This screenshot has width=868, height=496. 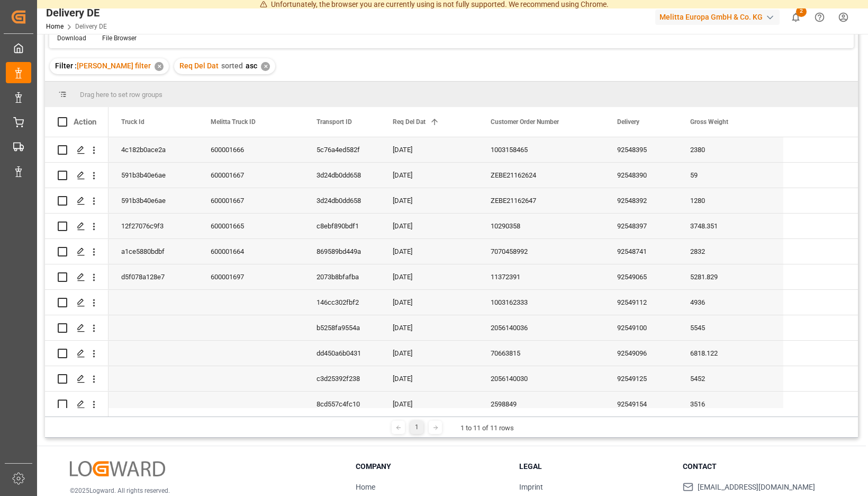 I want to click on div: 2073b8bfafba, so click(x=342, y=276).